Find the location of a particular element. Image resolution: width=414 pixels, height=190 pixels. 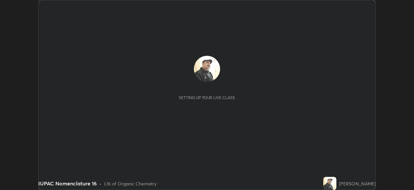

div: Setting up your live class is located at coordinates (207, 97).